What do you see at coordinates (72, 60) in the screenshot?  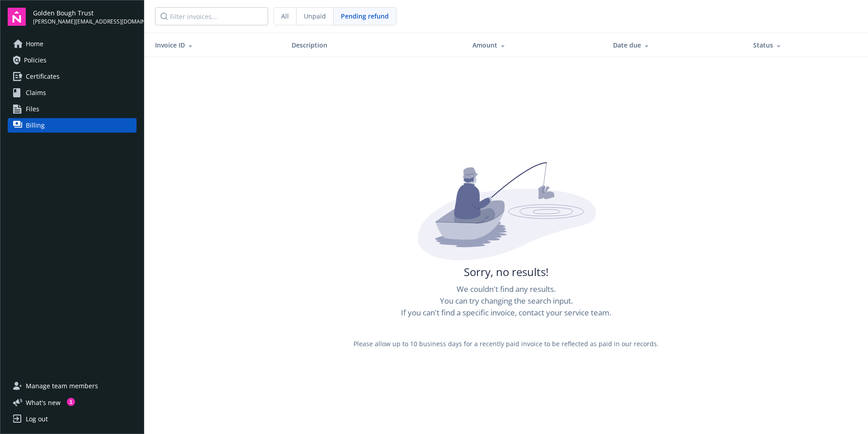 I see `a: Policies` at bounding box center [72, 60].